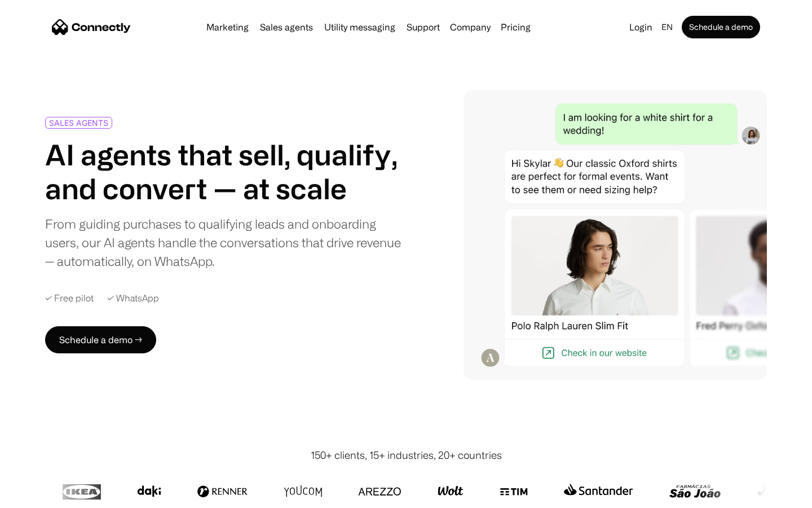  Describe the element at coordinates (78, 122) in the screenshot. I see `div: SALES AGENTS` at that location.